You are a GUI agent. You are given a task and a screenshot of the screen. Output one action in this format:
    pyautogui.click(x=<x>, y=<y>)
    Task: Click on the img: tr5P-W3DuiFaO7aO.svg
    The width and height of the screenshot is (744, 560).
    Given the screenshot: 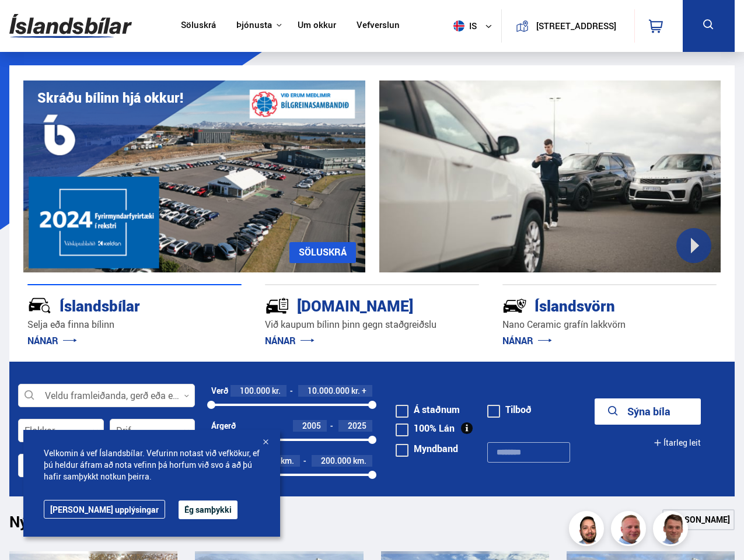 What is the action you would take?
    pyautogui.click(x=277, y=306)
    